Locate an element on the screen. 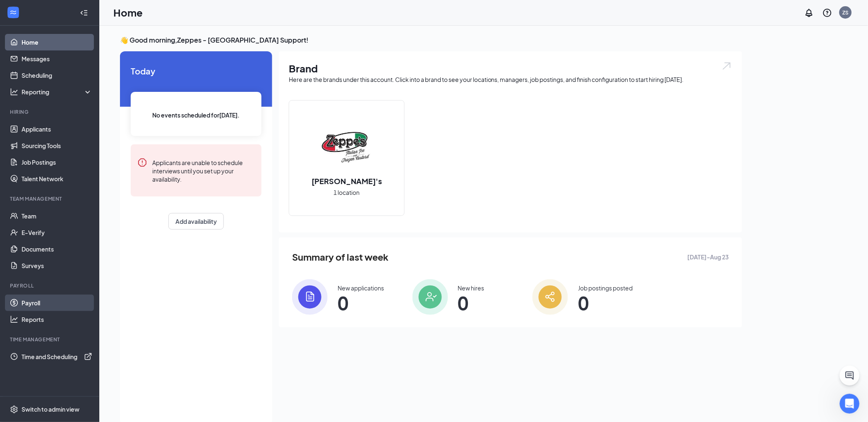 This screenshot has height=422, width=868. a: Team is located at coordinates (57, 216).